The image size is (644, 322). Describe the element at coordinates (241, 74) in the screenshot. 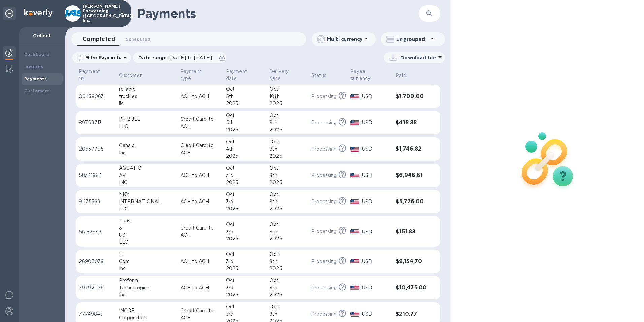

I see `p: Payment date` at that location.